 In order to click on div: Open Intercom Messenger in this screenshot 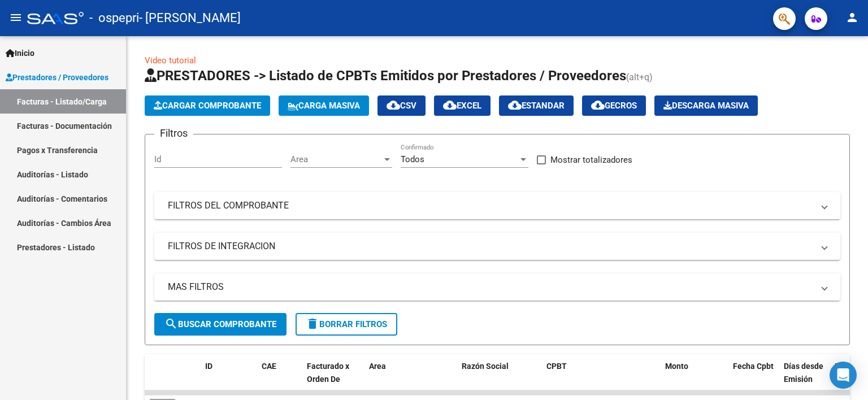, I will do `click(843, 375)`.